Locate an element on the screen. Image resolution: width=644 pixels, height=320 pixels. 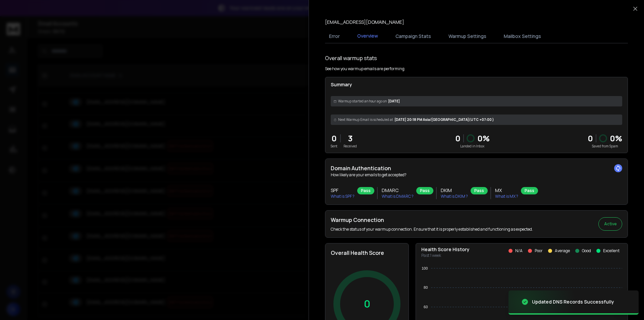
h3: SPF is located at coordinates (342, 190).